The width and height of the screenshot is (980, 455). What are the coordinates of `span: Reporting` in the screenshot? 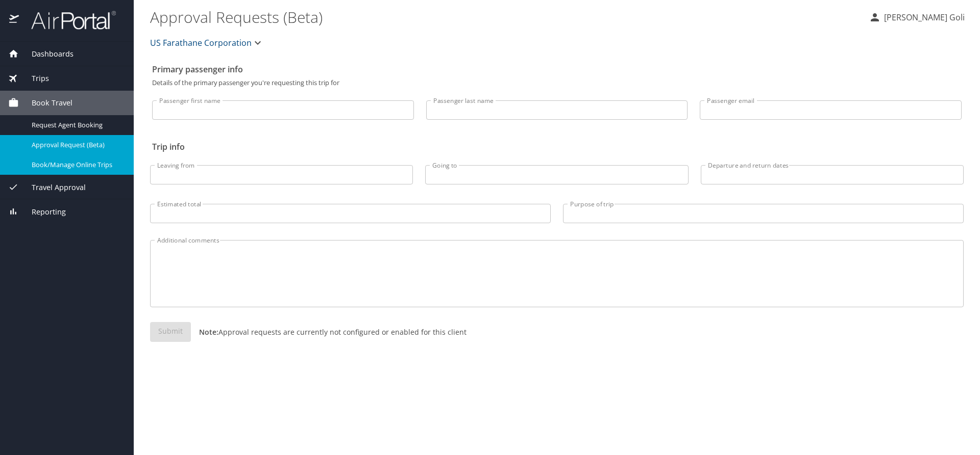 It's located at (42, 212).